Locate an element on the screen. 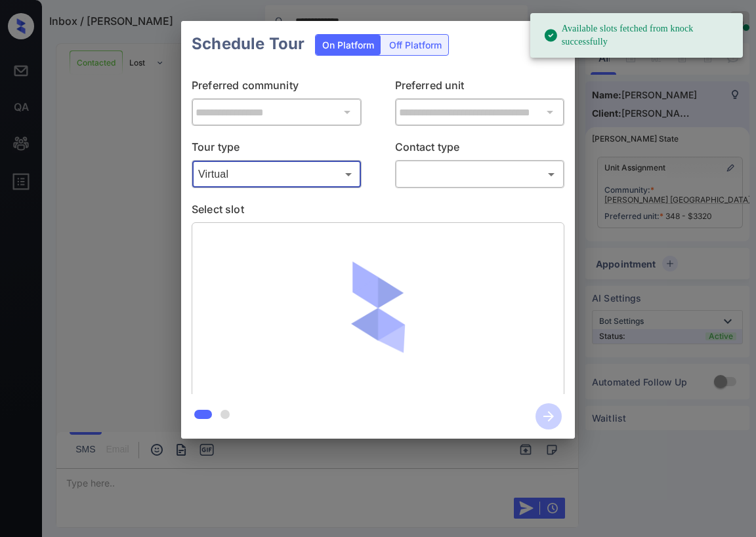 The image size is (756, 537). p: Tour type is located at coordinates (276, 150).